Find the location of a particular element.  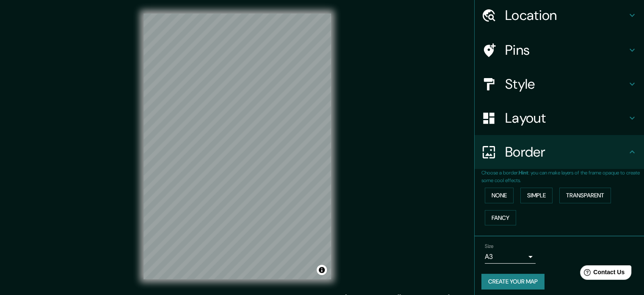

div: Layout is located at coordinates (560, 117).